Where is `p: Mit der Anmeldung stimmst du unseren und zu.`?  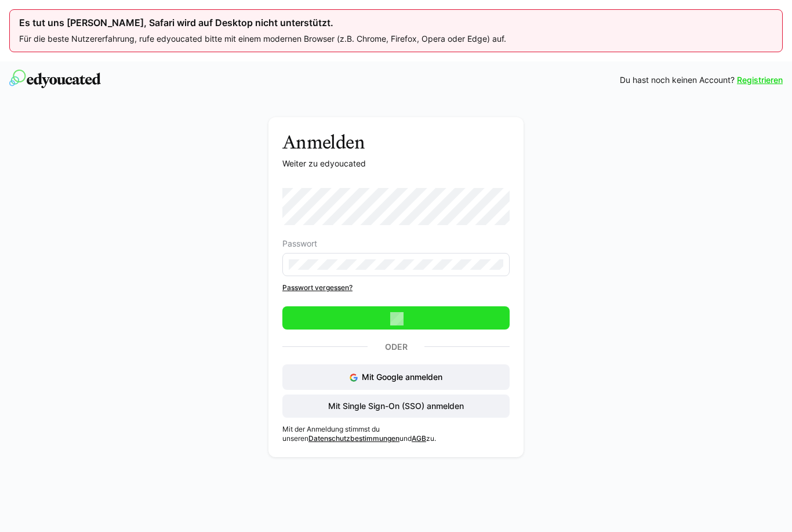 p: Mit der Anmeldung stimmst du unseren und zu. is located at coordinates (396, 434).